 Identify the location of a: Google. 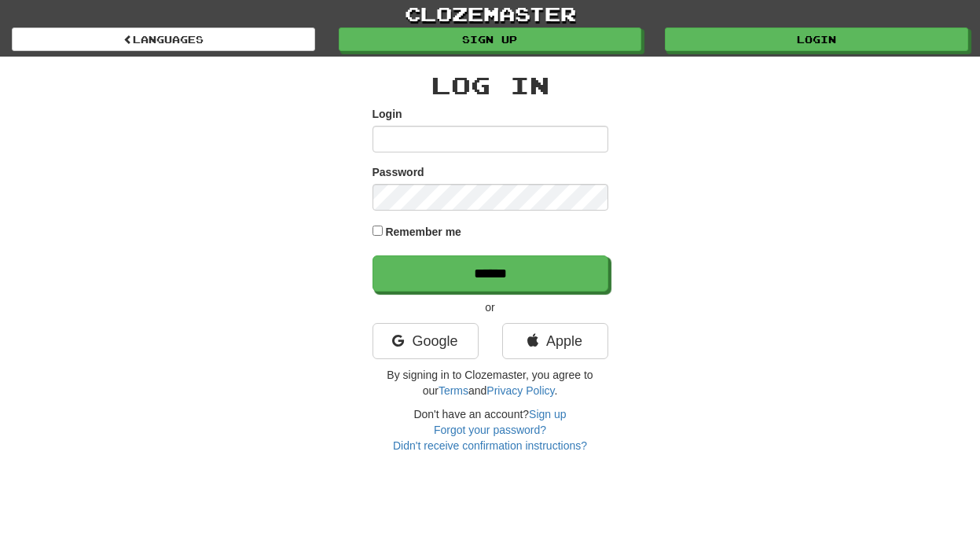
(425, 341).